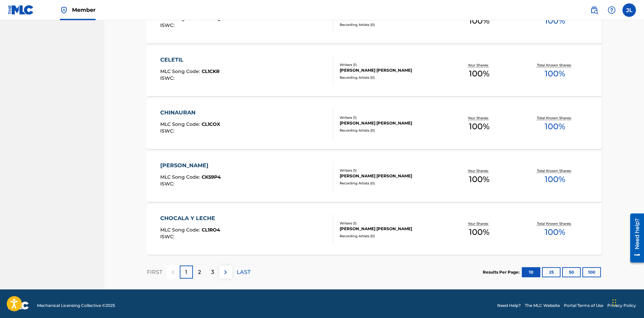 This screenshot has height=318, width=644. Describe the element at coordinates (627, 302) in the screenshot. I see `div: Widget de chat` at that location.